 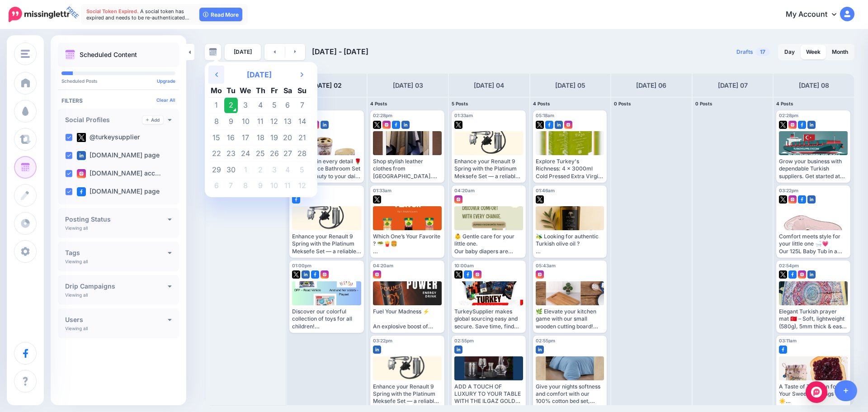 I want to click on img: calendar.png, so click(x=70, y=55).